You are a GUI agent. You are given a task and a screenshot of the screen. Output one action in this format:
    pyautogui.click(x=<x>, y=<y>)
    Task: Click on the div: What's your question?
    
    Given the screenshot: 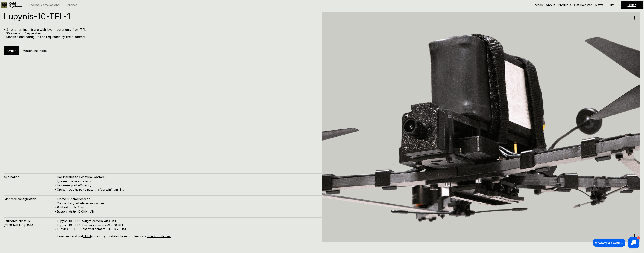 What is the action you would take?
    pyautogui.click(x=17, y=7)
    